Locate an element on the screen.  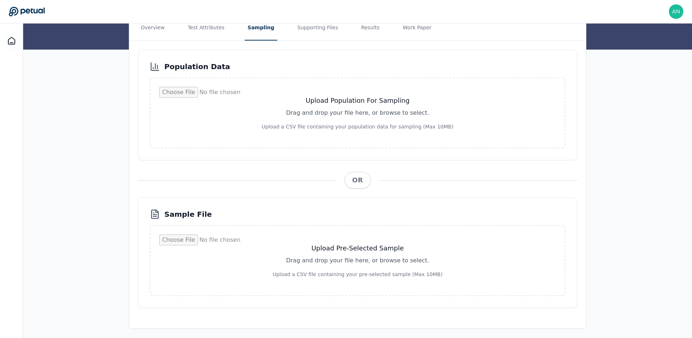
nav: Tabs is located at coordinates (358, 28).